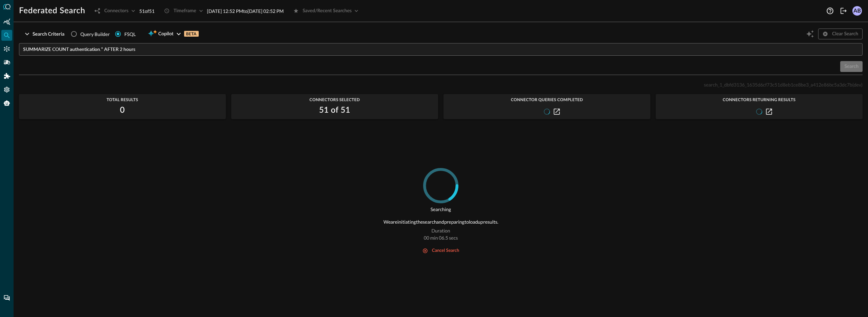 The height and width of the screenshot is (317, 868). What do you see at coordinates (830, 11) in the screenshot?
I see `button: Help` at bounding box center [830, 11].